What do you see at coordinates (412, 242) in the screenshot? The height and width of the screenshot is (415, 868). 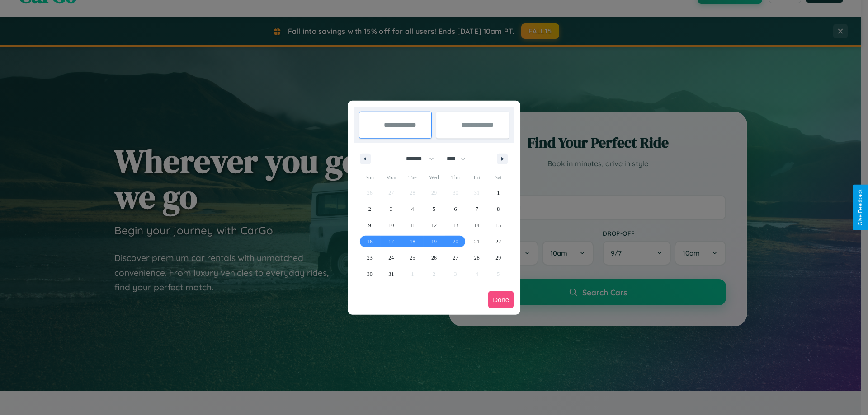 I see `button: 18` at bounding box center [412, 242].